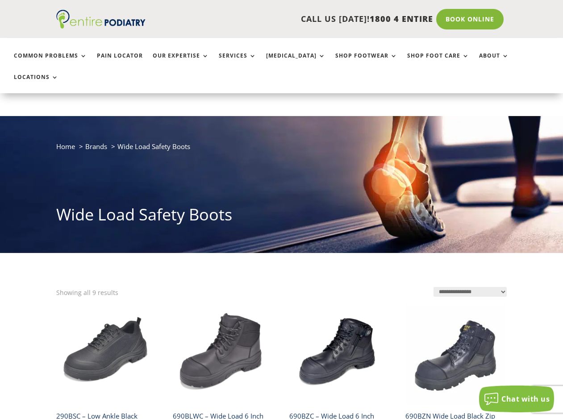 The image size is (563, 419). What do you see at coordinates (106, 354) in the screenshot?
I see `img: 290BSC - LOW ANKLE BLACK COMPOSITE TOE SHOE` at bounding box center [106, 354].